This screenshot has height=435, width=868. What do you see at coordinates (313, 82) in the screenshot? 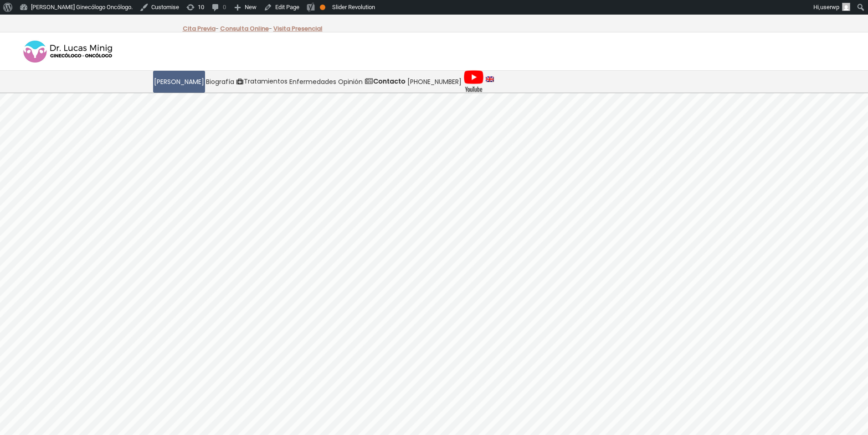
I see `span: Enfermedades` at bounding box center [313, 82].